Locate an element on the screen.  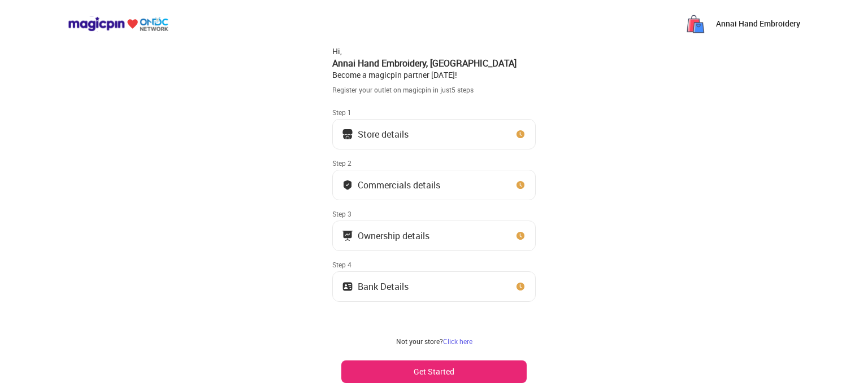
div: Commercials details is located at coordinates (399, 185).